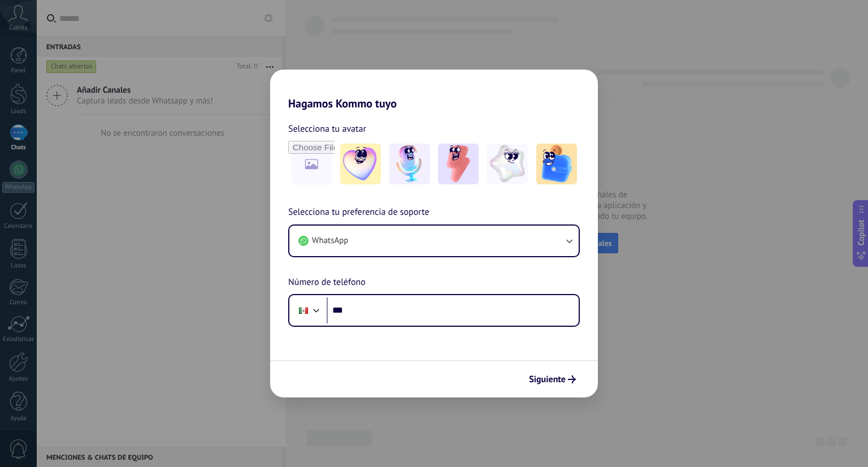 This screenshot has width=868, height=467. Describe the element at coordinates (552, 379) in the screenshot. I see `button: Siguiente` at that location.